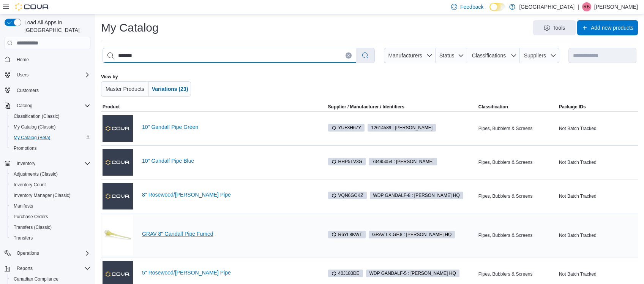 Image resolution: width=644 pixels, height=284 pixels. Describe the element at coordinates (555, 28) in the screenshot. I see `button: Tools` at that location.